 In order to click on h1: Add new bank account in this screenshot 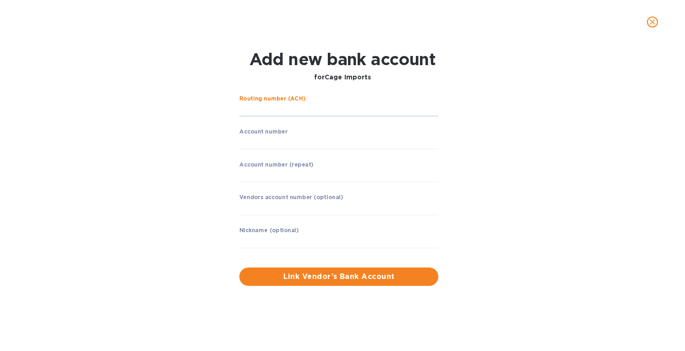, I will do `click(342, 59)`.